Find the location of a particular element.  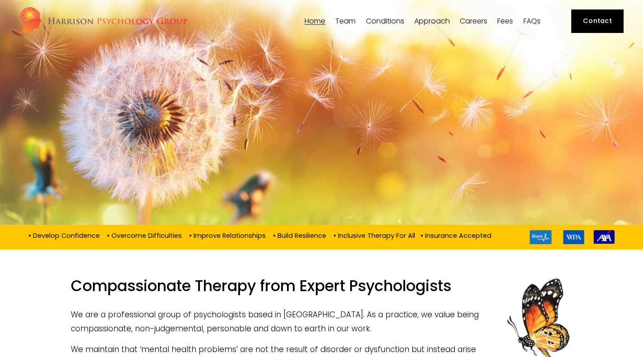

span: Team is located at coordinates (345, 21).